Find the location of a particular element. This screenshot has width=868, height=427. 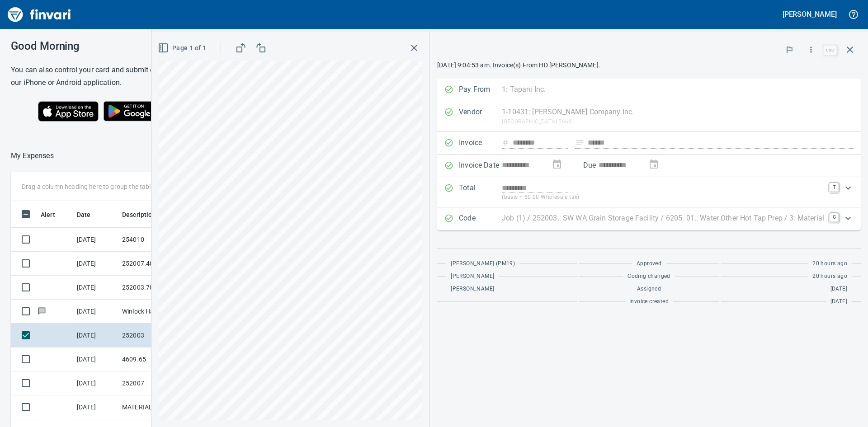

td: 254010 is located at coordinates (159, 240).